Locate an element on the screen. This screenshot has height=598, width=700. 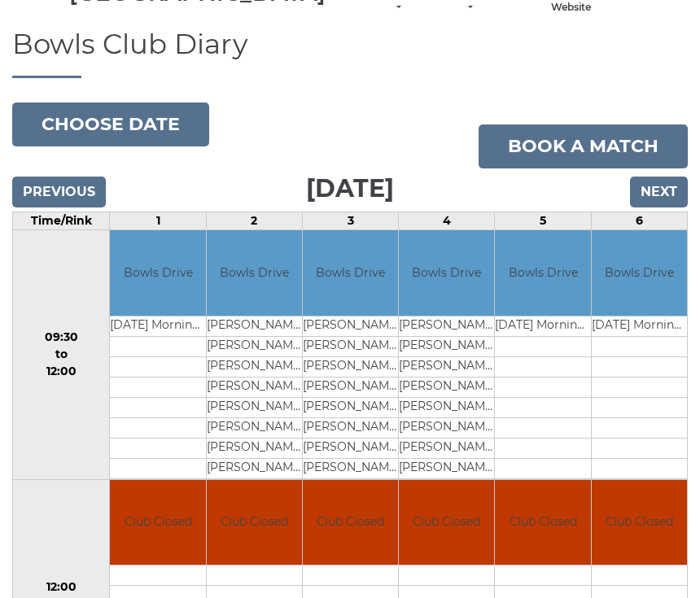
td: 1 is located at coordinates (158, 222).